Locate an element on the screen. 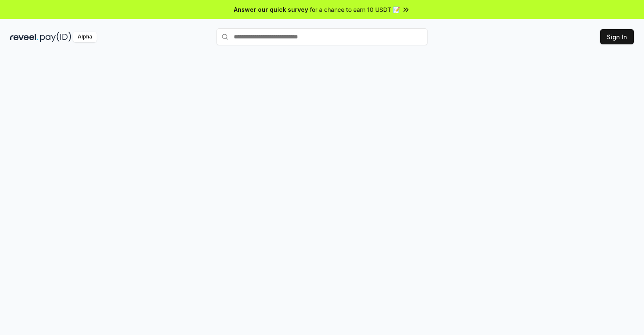  button: Sign In is located at coordinates (617, 37).